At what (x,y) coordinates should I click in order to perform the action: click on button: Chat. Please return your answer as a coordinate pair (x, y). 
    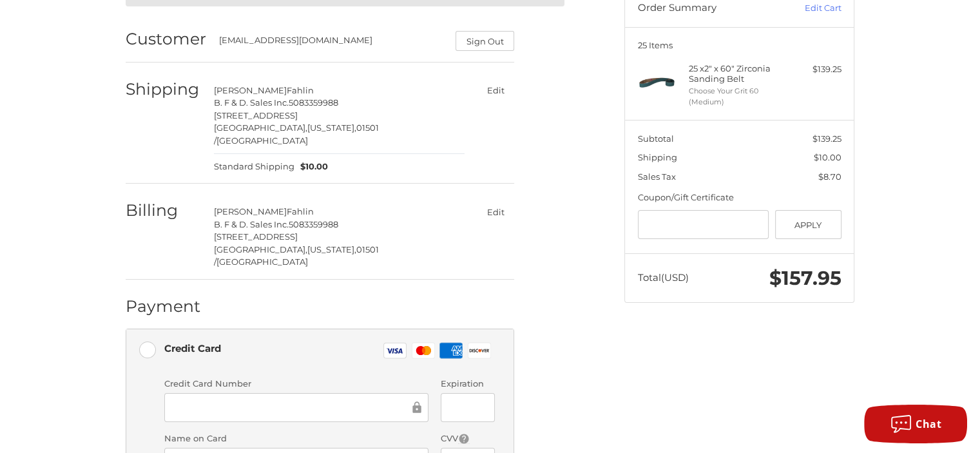
    Looking at the image, I should click on (916, 424).